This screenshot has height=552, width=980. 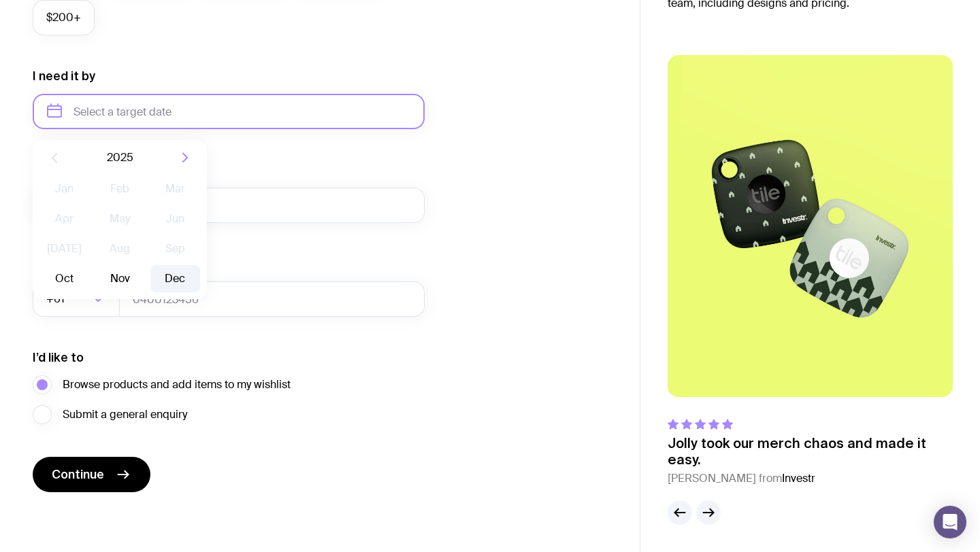 I want to click on button: Feb, so click(x=119, y=189).